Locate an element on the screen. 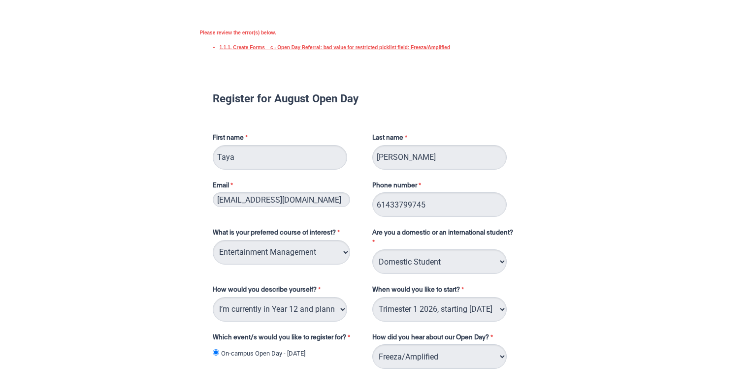 The width and height of the screenshot is (749, 389). input: Phone number is located at coordinates (439, 205).